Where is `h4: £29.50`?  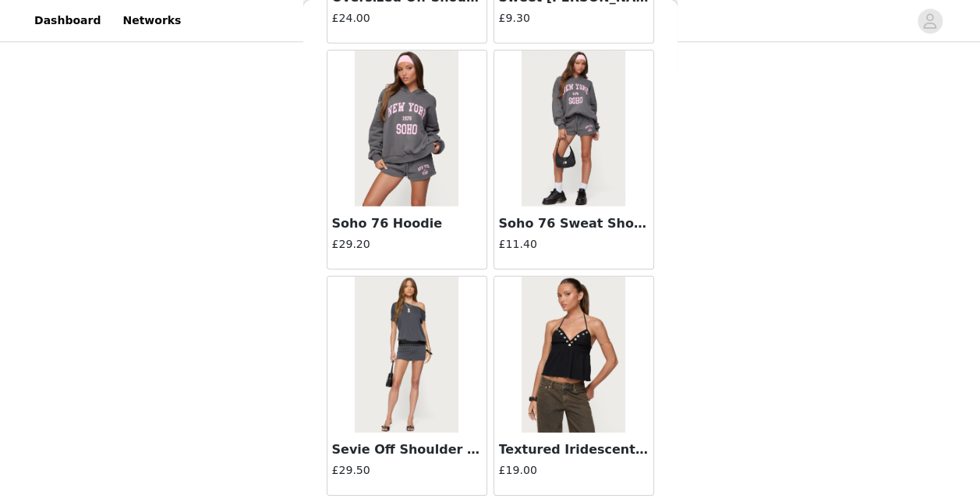
h4: £29.50 is located at coordinates (407, 470).